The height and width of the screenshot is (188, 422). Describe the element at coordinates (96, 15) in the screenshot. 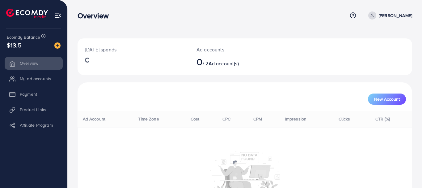

I see `h3: Overview` at that location.